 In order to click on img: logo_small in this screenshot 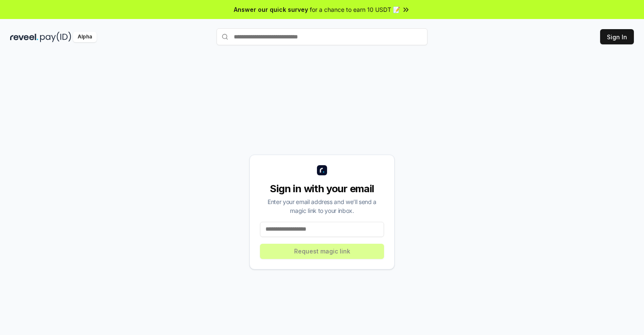, I will do `click(322, 170)`.